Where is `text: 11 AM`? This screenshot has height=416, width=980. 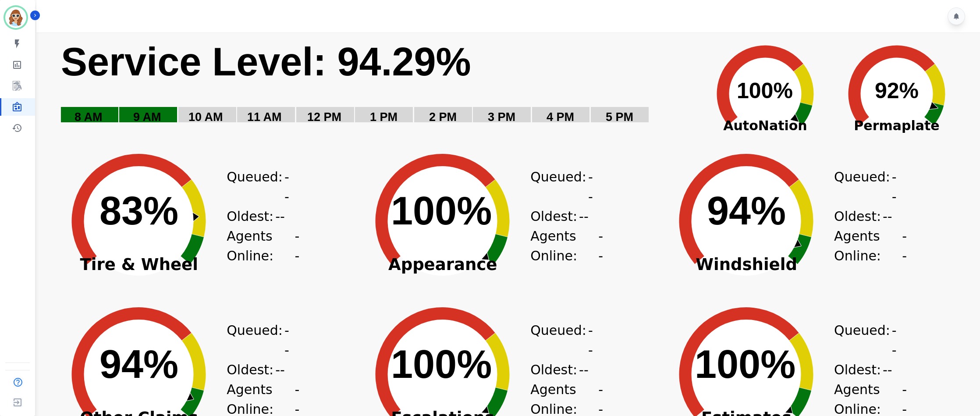 text: 11 AM is located at coordinates (264, 117).